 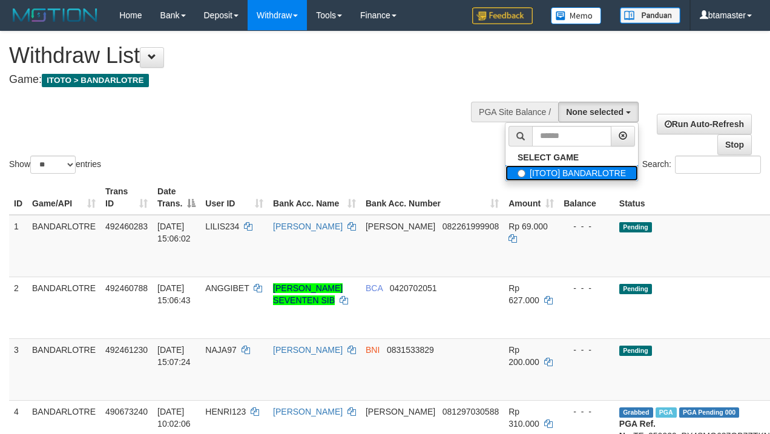 I want to click on label: Show entries, so click(x=55, y=165).